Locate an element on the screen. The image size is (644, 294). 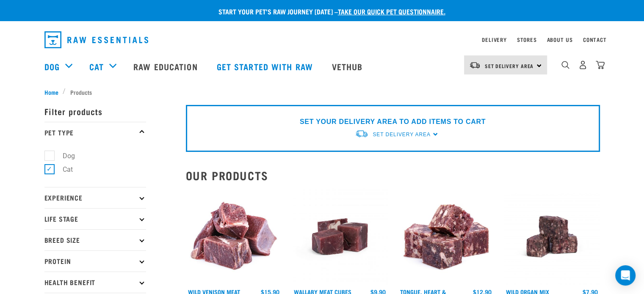
img: user.png is located at coordinates (582, 65).